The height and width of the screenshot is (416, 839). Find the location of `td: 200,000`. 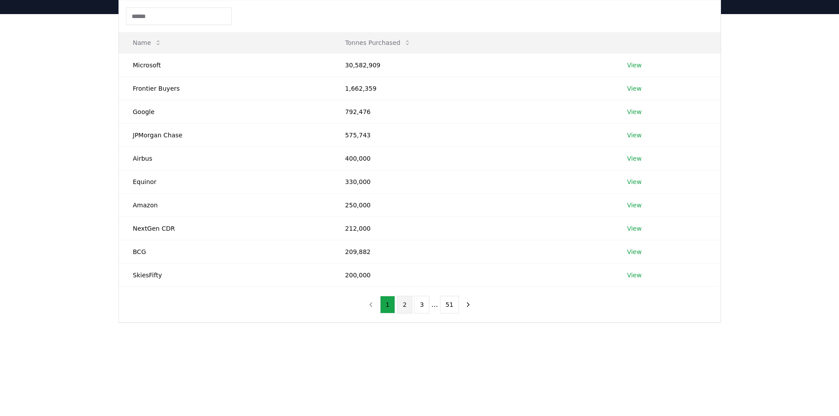

td: 200,000 is located at coordinates (472, 275).